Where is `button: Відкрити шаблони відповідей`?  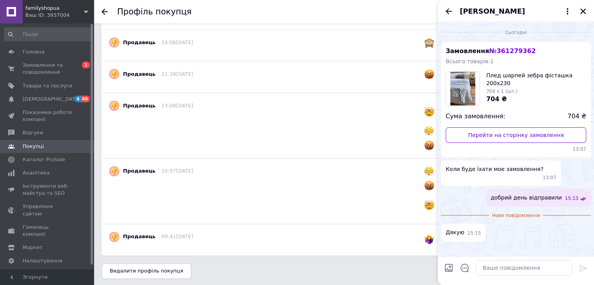
button: Відкрити шаблони відповідей is located at coordinates (464, 268).